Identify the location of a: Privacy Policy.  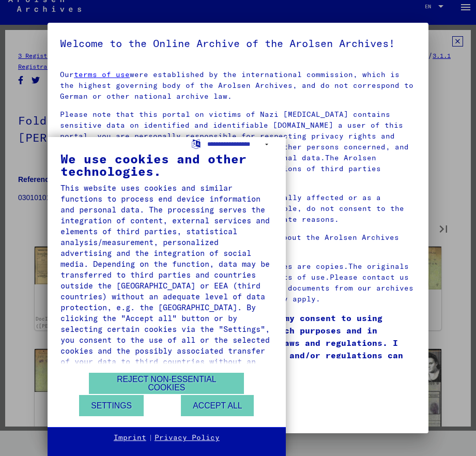
(187, 438).